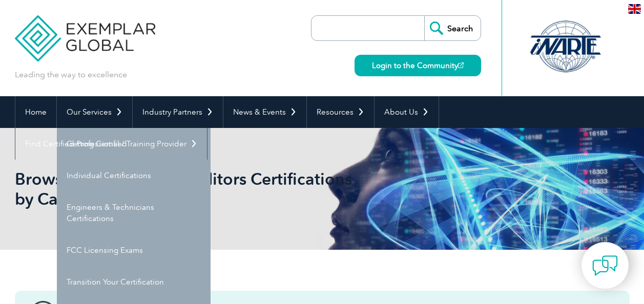 This screenshot has height=304, width=644. What do you see at coordinates (418, 65) in the screenshot?
I see `a: Login to the Community` at bounding box center [418, 65].